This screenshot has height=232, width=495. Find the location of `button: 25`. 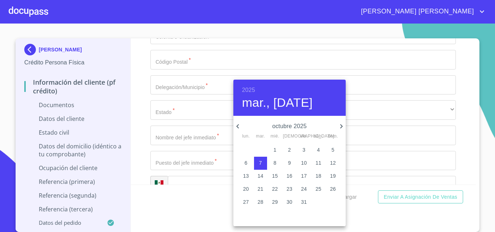

button: 25 is located at coordinates (319, 190).